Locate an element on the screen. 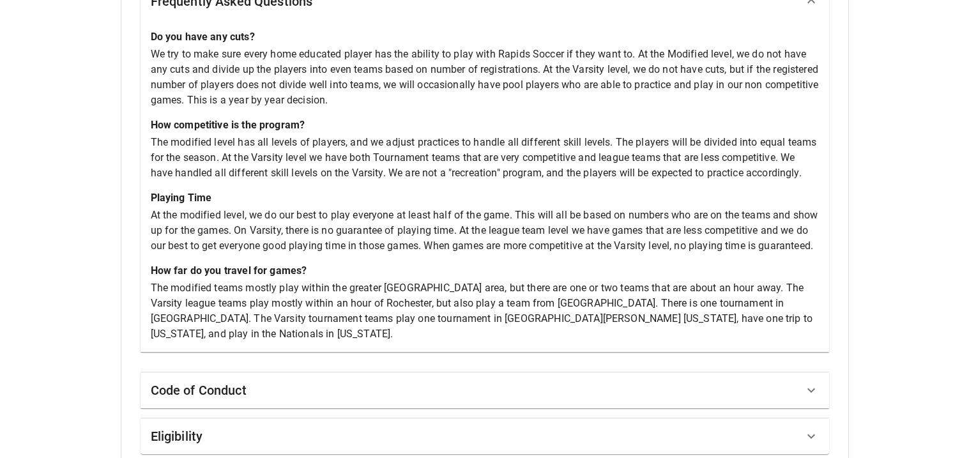 This screenshot has height=458, width=969. p: How far do you travel for games? is located at coordinates (485, 271).